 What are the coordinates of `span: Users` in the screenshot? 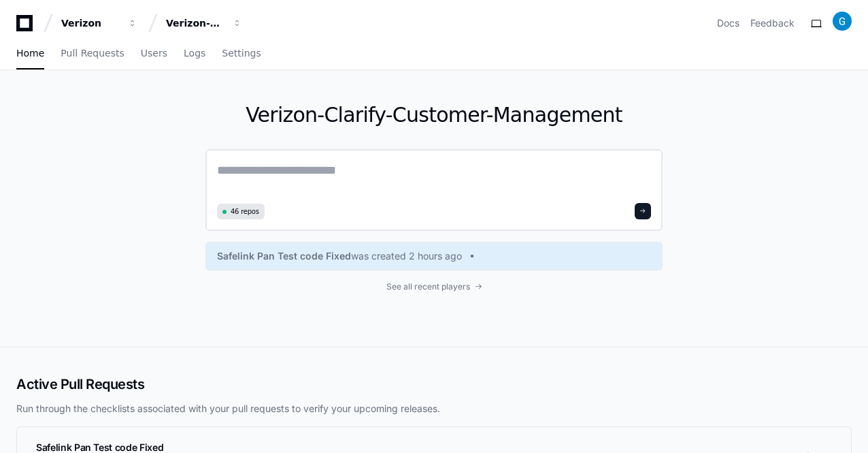 It's located at (153, 53).